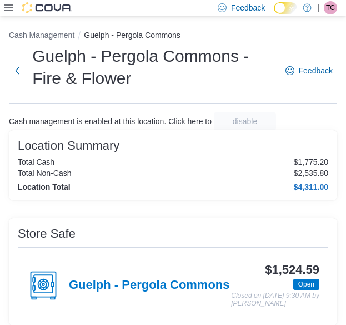 The height and width of the screenshot is (325, 346). I want to click on p: Cash management is enabled at this location. Click here to, so click(110, 121).